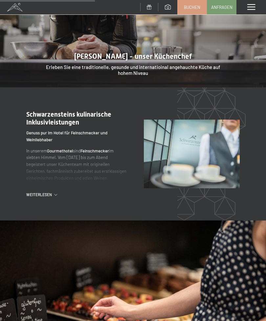  Describe the element at coordinates (192, 7) in the screenshot. I see `a: Buchen` at that location.